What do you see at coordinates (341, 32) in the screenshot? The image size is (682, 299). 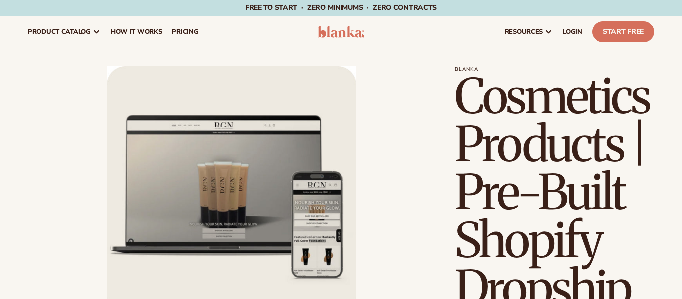 I see `img: logo` at bounding box center [341, 32].